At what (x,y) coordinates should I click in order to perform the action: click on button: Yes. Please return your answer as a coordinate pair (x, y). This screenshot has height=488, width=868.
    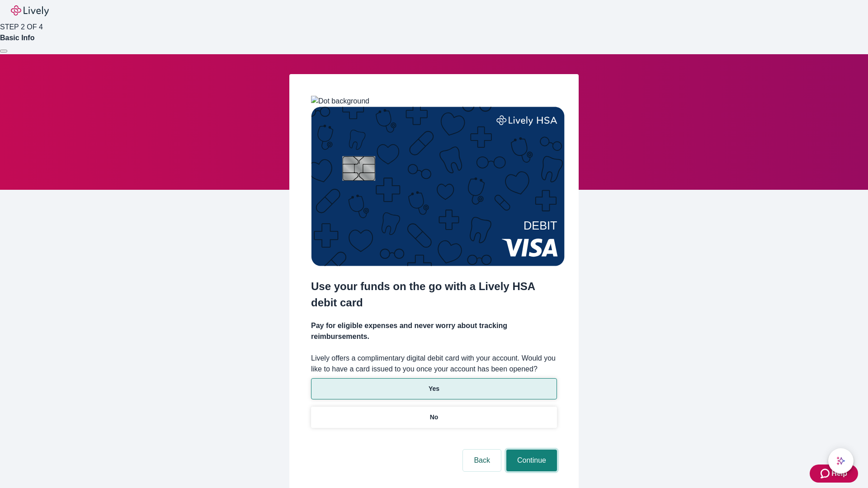
    Looking at the image, I should click on (434, 388).